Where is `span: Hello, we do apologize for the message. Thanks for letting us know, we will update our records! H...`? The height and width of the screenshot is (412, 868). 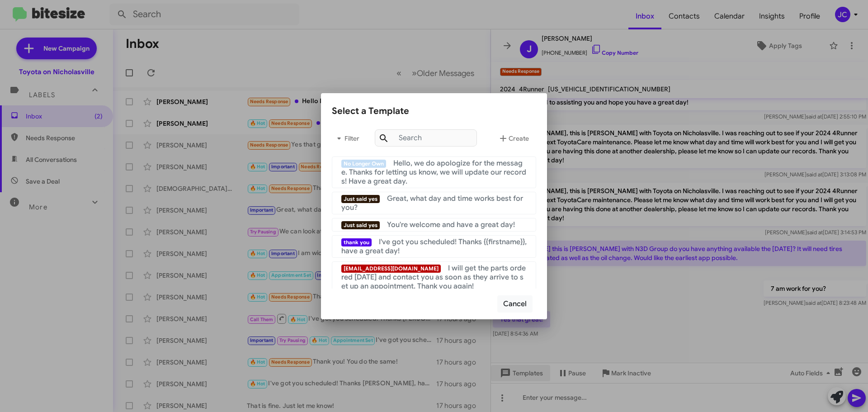 span: Hello, we do apologize for the message. Thanks for letting us know, we will update our records! H... is located at coordinates (433, 172).